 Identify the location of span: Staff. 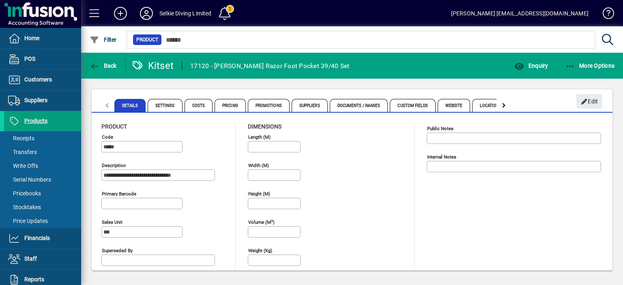
(30, 259).